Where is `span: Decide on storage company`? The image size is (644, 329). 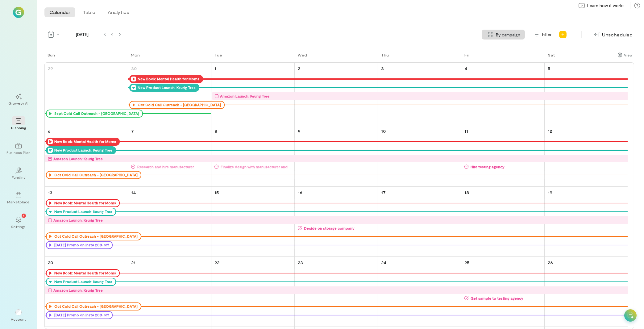 span: Decide on storage company is located at coordinates (339, 228).